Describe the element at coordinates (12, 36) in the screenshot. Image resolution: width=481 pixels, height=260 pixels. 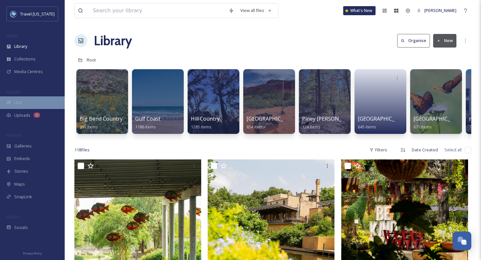
I see `span: MEDIA` at that location.